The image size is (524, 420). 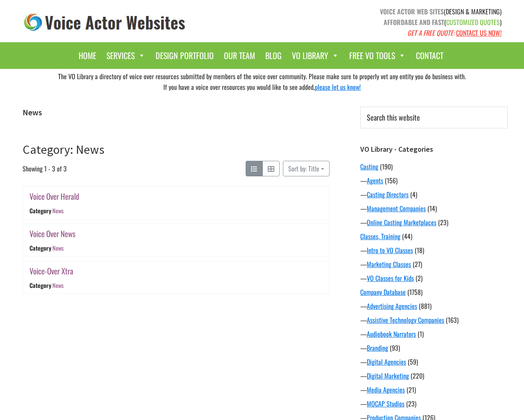 I want to click on a: Design Portfolio, so click(x=185, y=55).